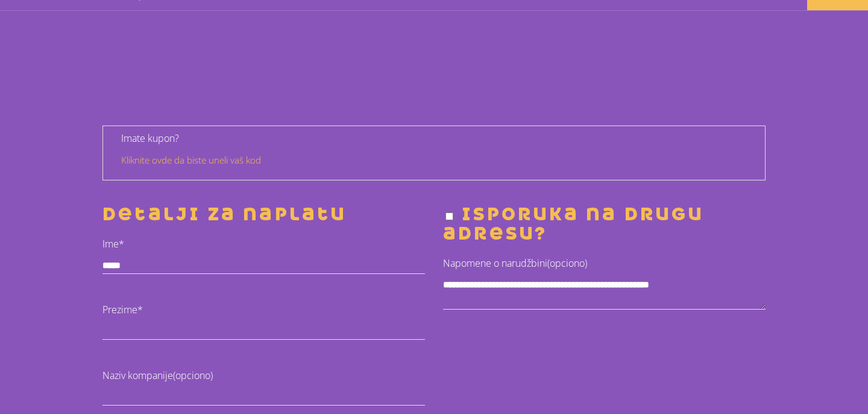 This screenshot has width=868, height=414. Describe the element at coordinates (263, 309) in the screenshot. I see `label: Prezime` at that location.